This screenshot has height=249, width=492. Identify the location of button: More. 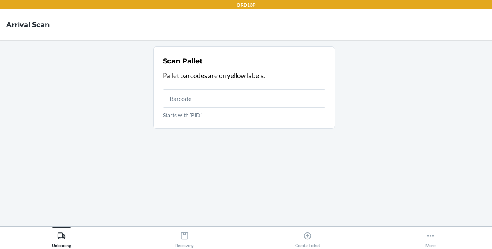
(431, 237).